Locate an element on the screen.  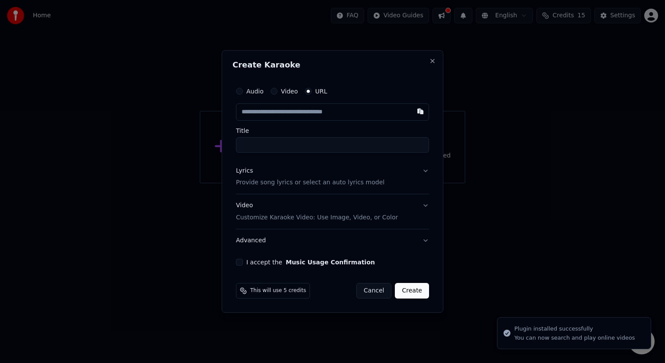
p: Provide song lyrics or select an auto lyrics model is located at coordinates (310, 183).